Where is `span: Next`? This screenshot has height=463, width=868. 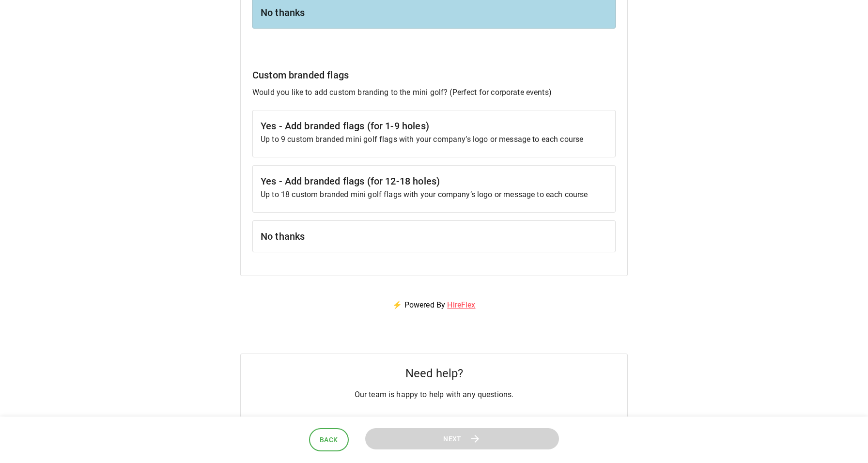 span: Next is located at coordinates (453, 439).